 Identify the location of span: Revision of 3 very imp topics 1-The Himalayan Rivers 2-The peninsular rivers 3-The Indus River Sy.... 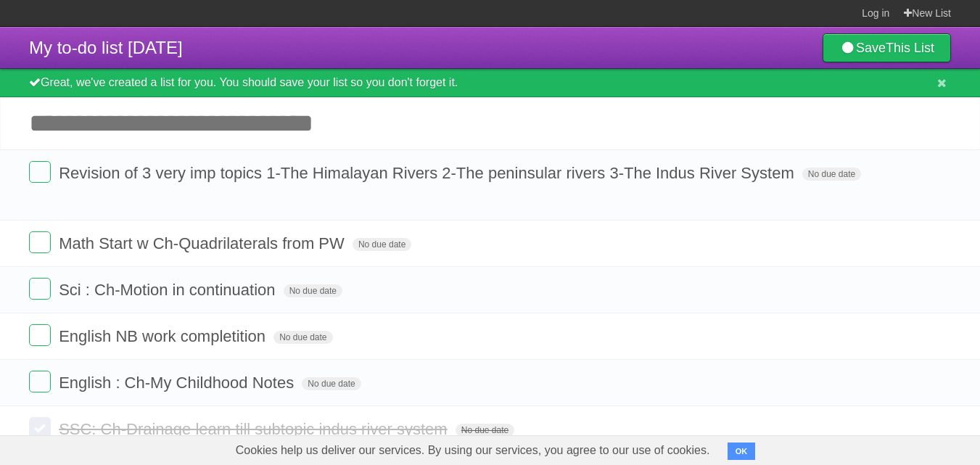
(428, 172).